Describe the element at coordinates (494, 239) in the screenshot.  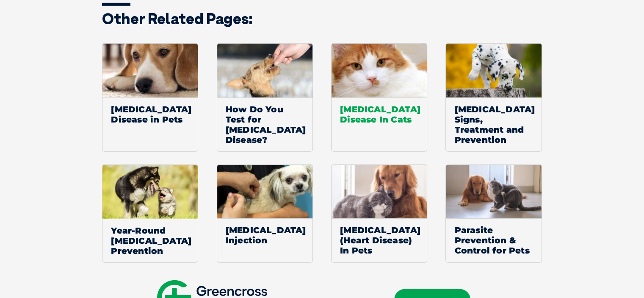
I see `span: Parasite Prevention & Control for Pets` at that location.